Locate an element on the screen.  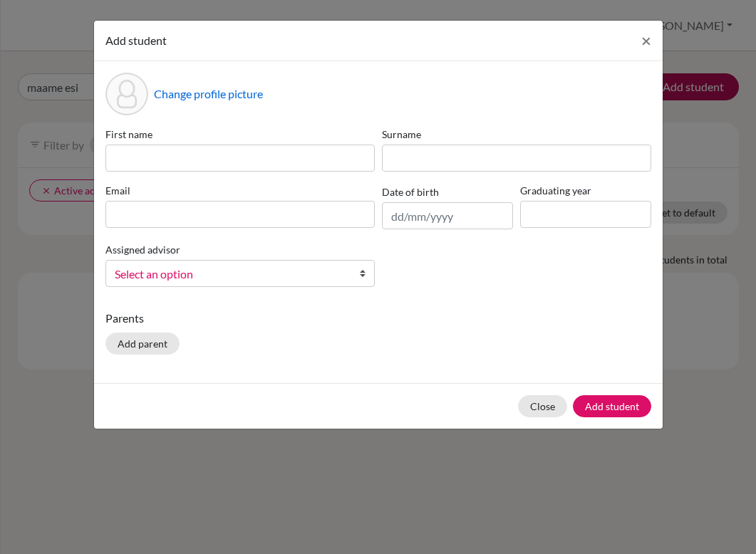
span: Select an option is located at coordinates (231, 274).